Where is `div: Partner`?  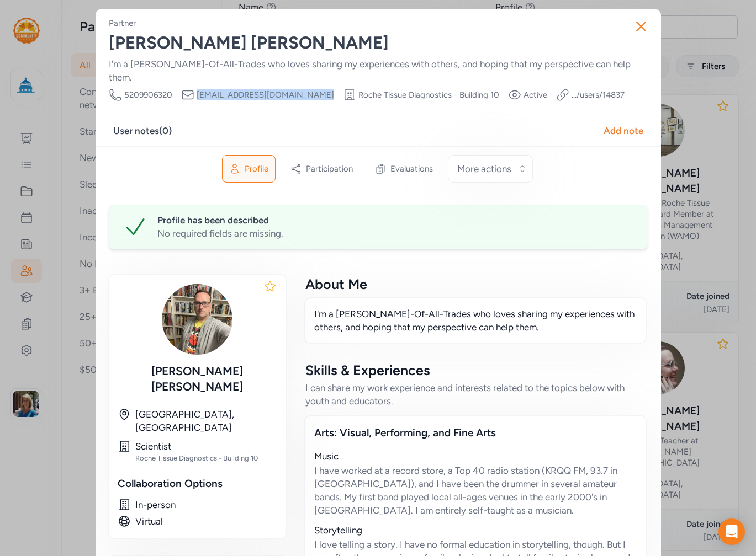
div: Partner is located at coordinates (122, 23).